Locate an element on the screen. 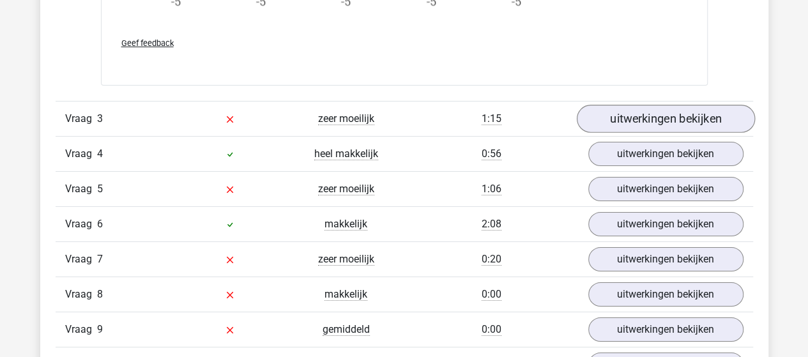 Image resolution: width=808 pixels, height=357 pixels. span: 2:08 is located at coordinates (491, 224).